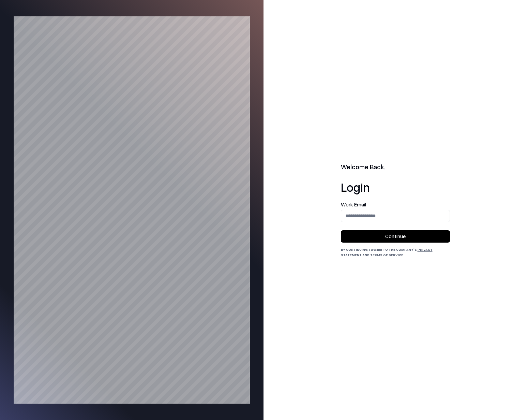 Image resolution: width=527 pixels, height=420 pixels. Describe the element at coordinates (386, 252) in the screenshot. I see `a: Privacy Statement` at that location.